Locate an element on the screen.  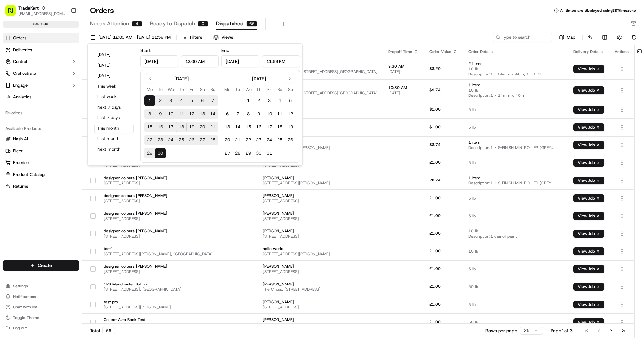
a: Returns is located at coordinates (41, 186).